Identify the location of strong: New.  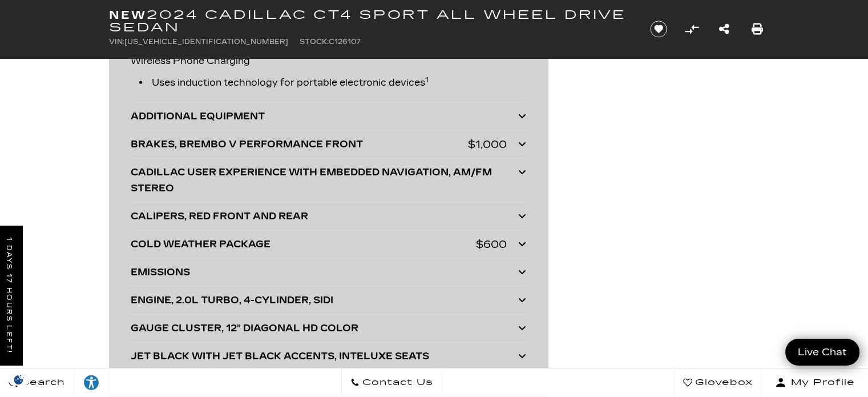
(128, 15).